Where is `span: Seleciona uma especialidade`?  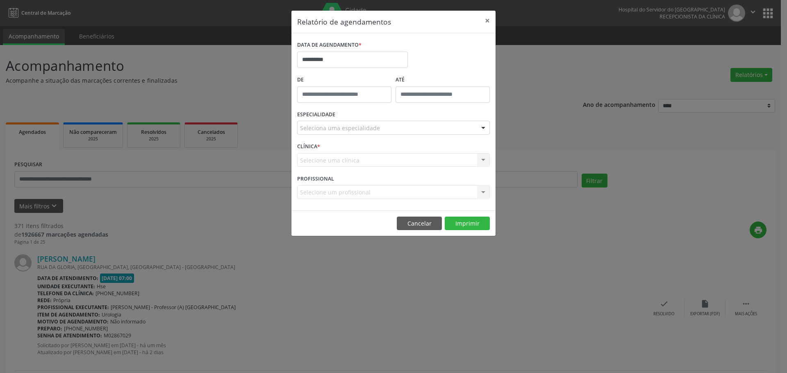 span: Seleciona uma especialidade is located at coordinates (340, 128).